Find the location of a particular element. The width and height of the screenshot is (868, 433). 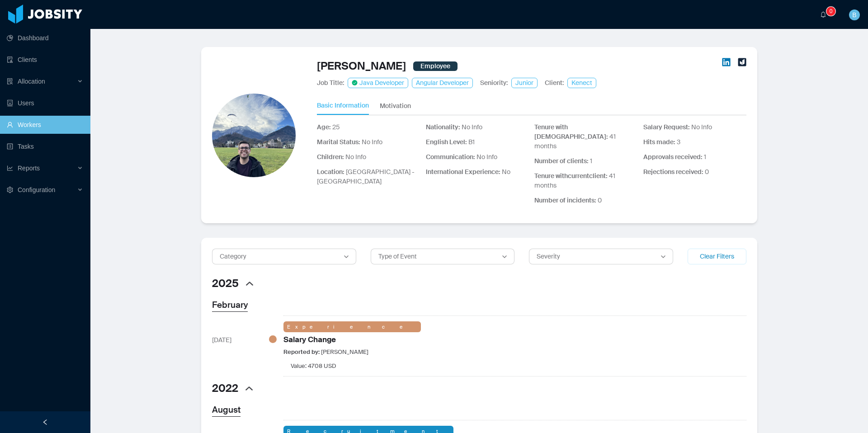

strong: Age: is located at coordinates (323, 127).